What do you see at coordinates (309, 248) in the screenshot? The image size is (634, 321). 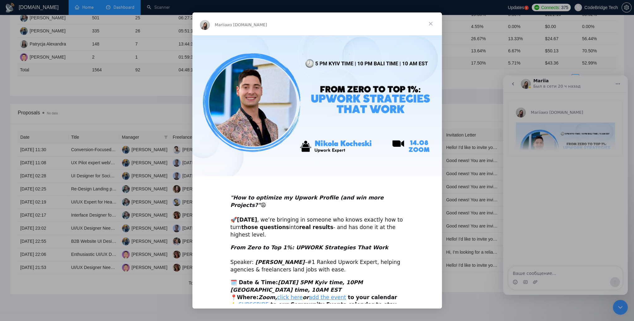 I see `i: From Zero to Top 1%: UPWORK Strategies That Work` at bounding box center [309, 248].